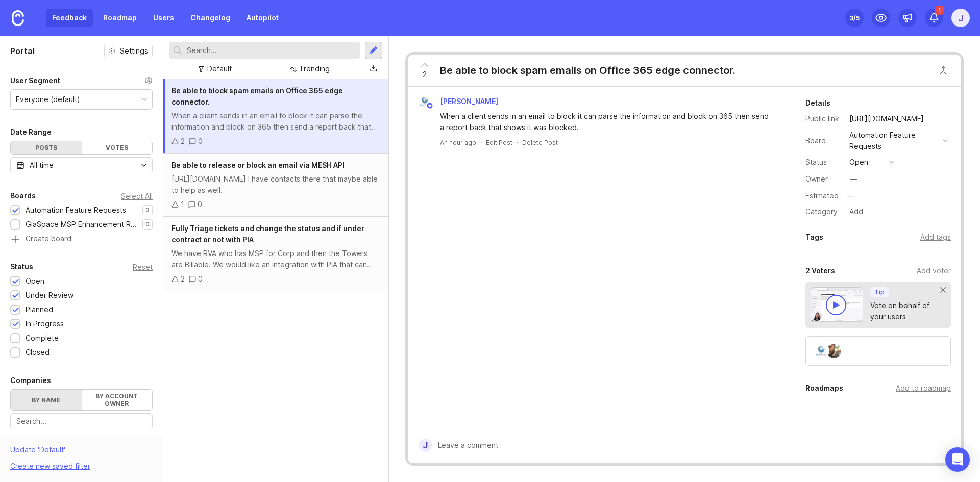 This screenshot has height=482, width=980. Describe the element at coordinates (50, 466) in the screenshot. I see `div: Create new saved filter` at that location.